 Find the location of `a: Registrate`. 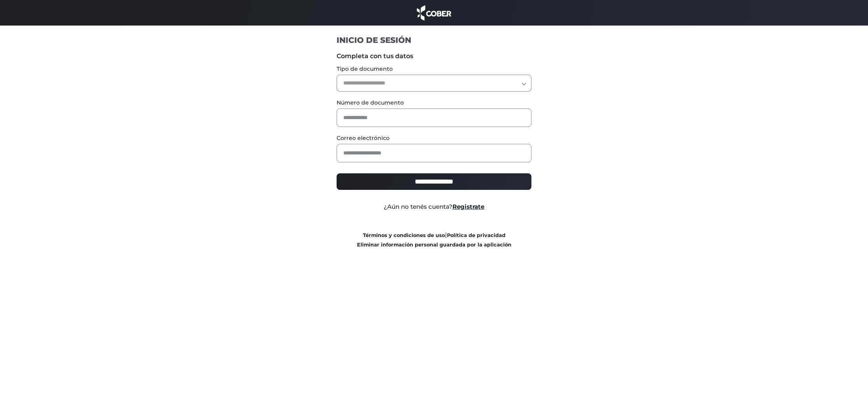

a: Registrate is located at coordinates (469, 206).